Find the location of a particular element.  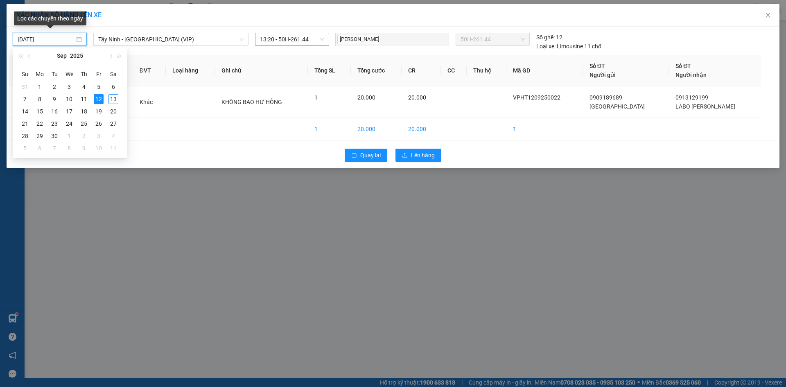

div: 1 is located at coordinates (40, 87).